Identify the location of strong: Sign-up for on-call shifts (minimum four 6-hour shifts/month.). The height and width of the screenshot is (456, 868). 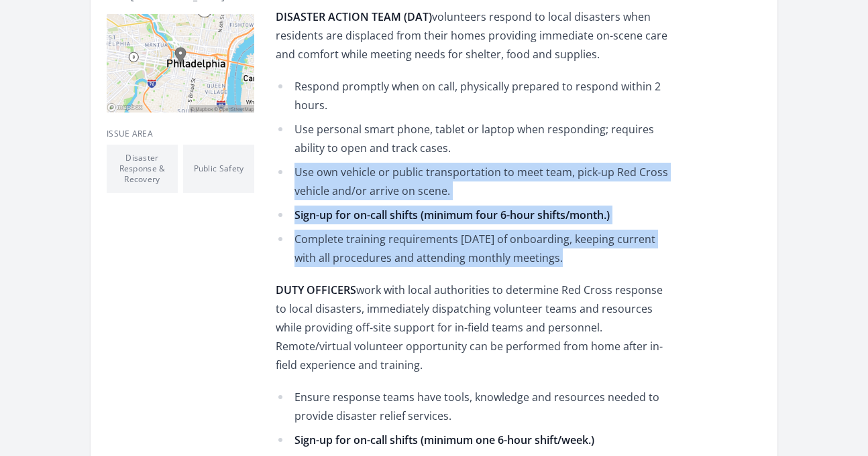
(452, 215).